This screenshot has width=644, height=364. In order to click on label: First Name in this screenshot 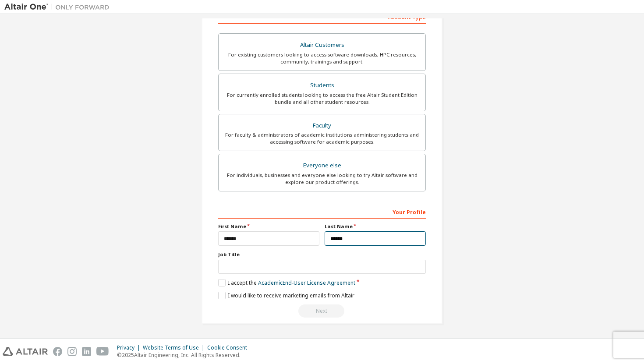, I will do `click(268, 226)`.